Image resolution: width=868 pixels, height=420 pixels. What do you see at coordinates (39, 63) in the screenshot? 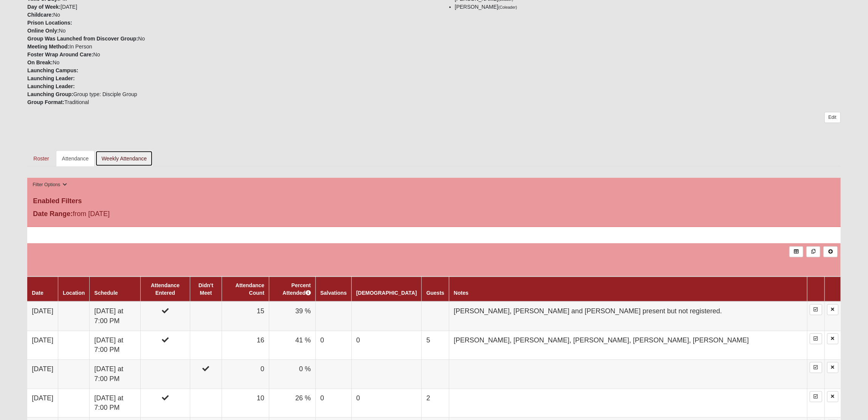
I see `strong: On Break:` at bounding box center [39, 63].